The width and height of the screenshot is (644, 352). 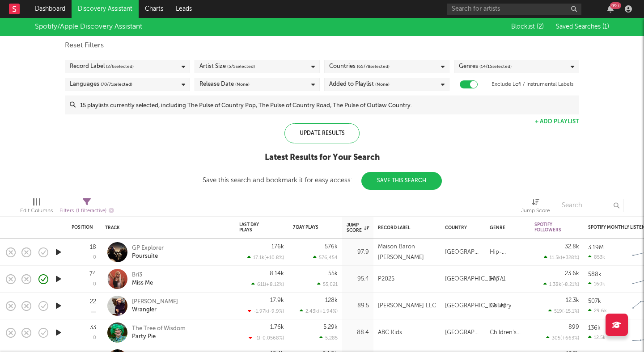 What do you see at coordinates (268, 284) in the screenshot?
I see `div: 611 ( +8.12 % )` at bounding box center [268, 284].